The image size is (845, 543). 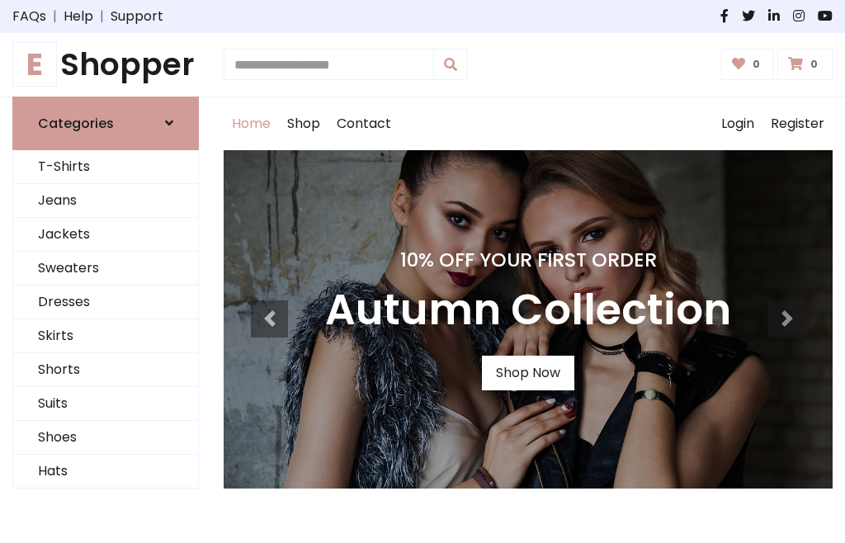 I want to click on a: Sweaters, so click(x=106, y=268).